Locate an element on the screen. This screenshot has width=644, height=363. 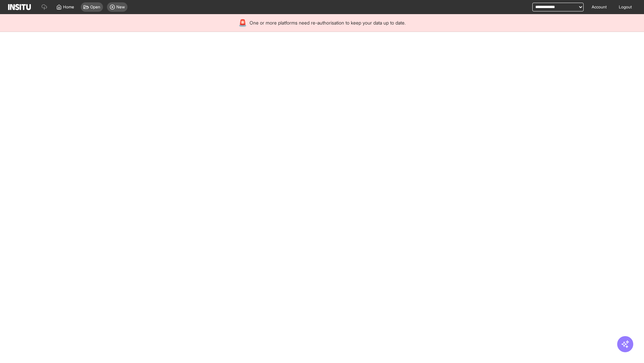
span: New is located at coordinates (121, 7).